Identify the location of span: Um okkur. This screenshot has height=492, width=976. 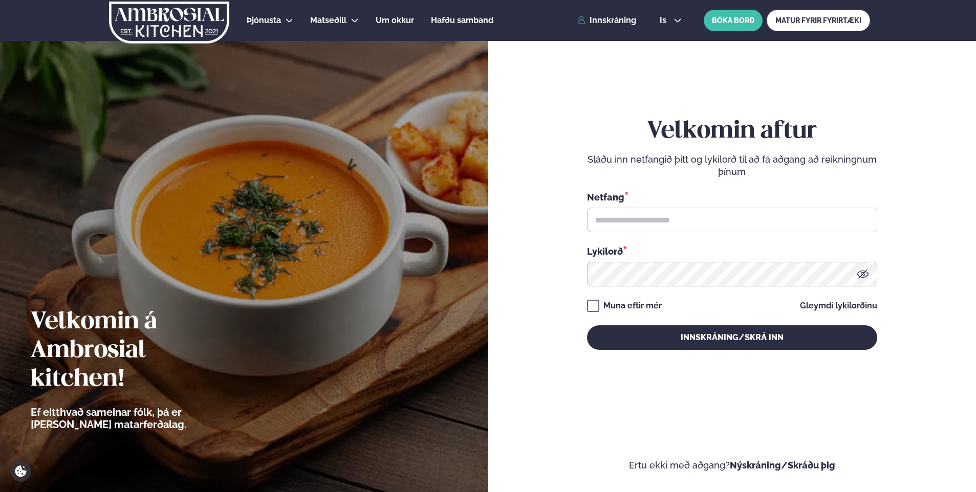
(395, 20).